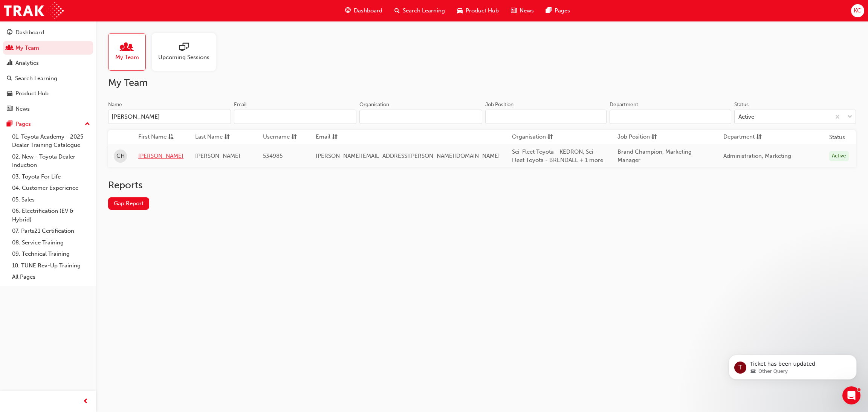 The height and width of the screenshot is (412, 868). Describe the element at coordinates (741, 105) in the screenshot. I see `div: Status` at that location.